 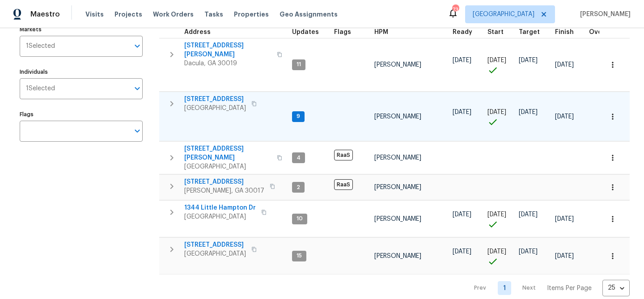 What do you see at coordinates (564, 32) in the screenshot?
I see `span: Finish` at bounding box center [564, 32].